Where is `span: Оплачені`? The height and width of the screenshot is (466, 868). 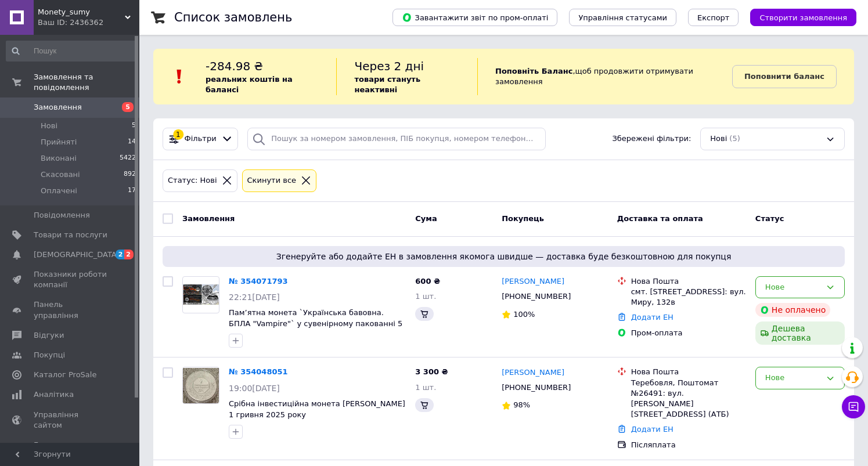 span: Оплачені is located at coordinates (59, 191).